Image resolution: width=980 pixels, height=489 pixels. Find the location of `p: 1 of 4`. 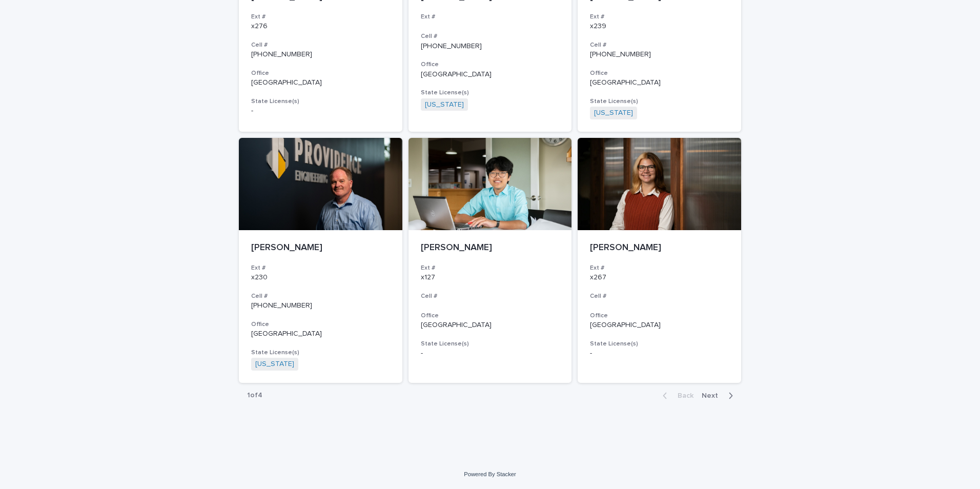

p: 1 of 4 is located at coordinates (255, 395).